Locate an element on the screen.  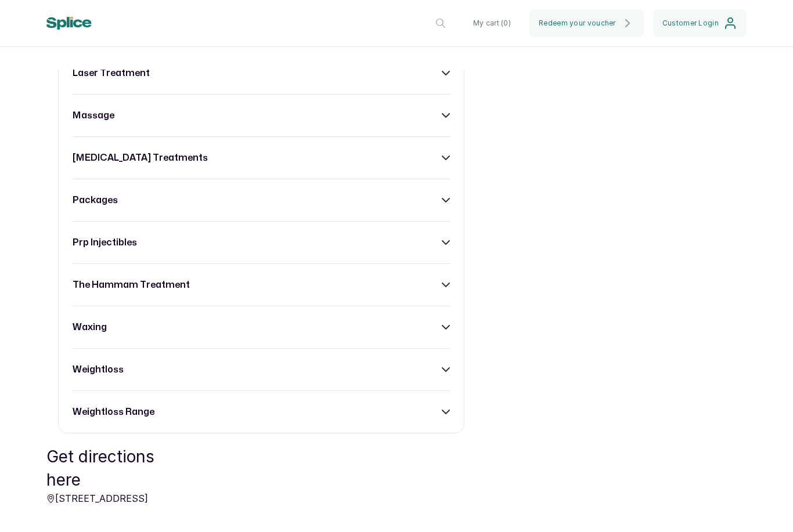
button: Redeem your voucher is located at coordinates (586, 23).